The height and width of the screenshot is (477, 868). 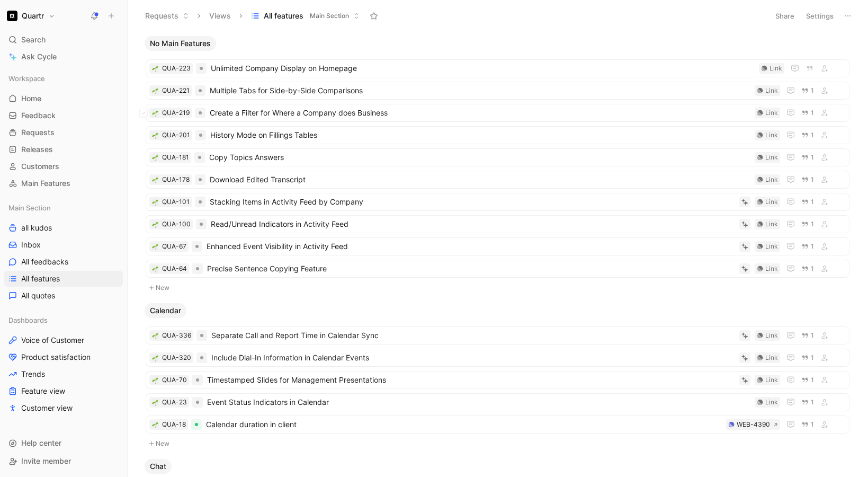 I want to click on span: Timestamped Slides for Management Presentations, so click(x=471, y=380).